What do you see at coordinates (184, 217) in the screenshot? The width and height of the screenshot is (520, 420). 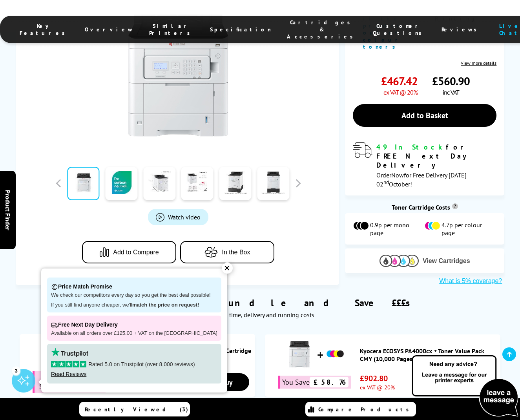 I see `span: Watch video` at bounding box center [184, 217].